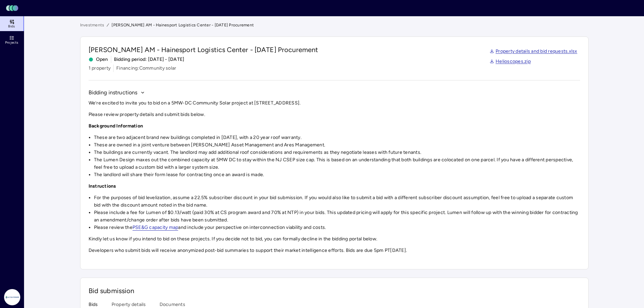 The width and height of the screenshot is (644, 308). What do you see at coordinates (98, 59) in the screenshot?
I see `span: Open` at bounding box center [98, 59].